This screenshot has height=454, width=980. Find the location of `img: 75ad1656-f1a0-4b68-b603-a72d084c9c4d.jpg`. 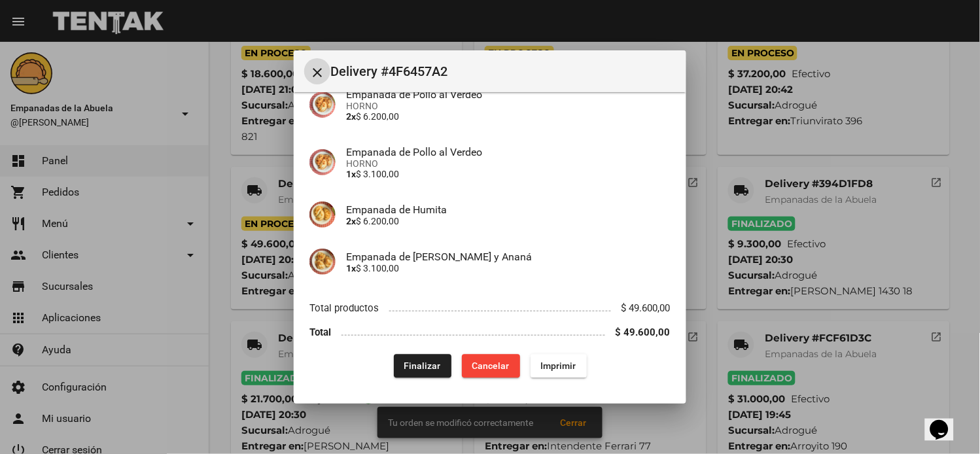

img: 75ad1656-f1a0-4b68-b603-a72d084c9c4d.jpg is located at coordinates (323, 215).